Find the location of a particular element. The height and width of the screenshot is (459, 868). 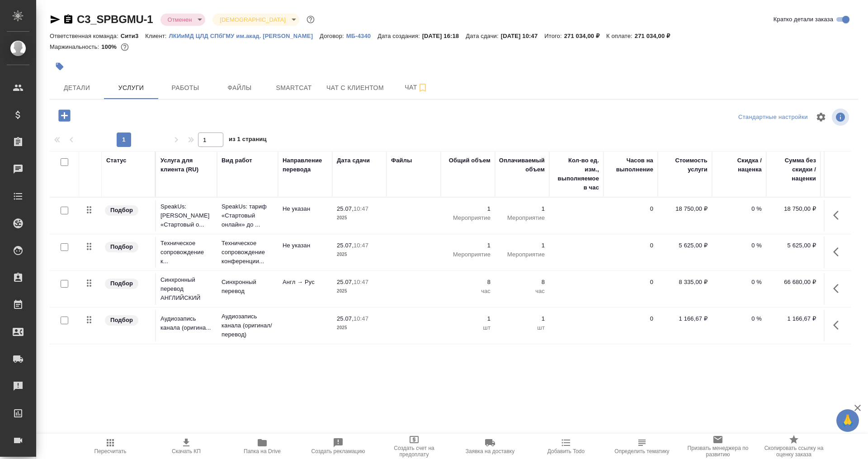

a: C3_SPBGMU-1 is located at coordinates (115, 19).